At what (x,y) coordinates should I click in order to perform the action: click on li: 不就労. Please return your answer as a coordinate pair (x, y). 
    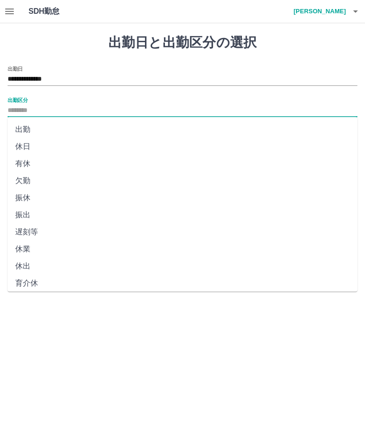
    Looking at the image, I should click on (182, 301).